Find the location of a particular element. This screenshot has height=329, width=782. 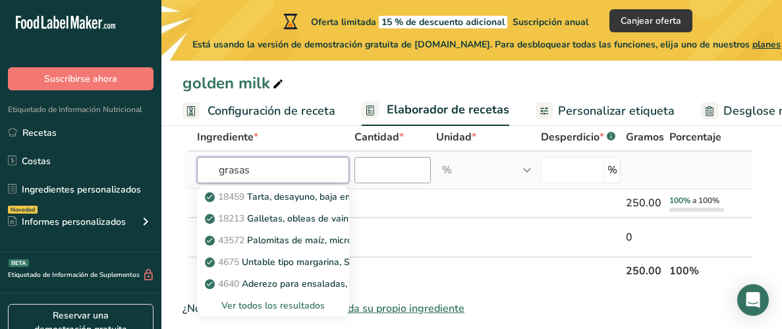

a: 18213Galletas, obleas de vainilla, altas en grasas is located at coordinates (273, 218).